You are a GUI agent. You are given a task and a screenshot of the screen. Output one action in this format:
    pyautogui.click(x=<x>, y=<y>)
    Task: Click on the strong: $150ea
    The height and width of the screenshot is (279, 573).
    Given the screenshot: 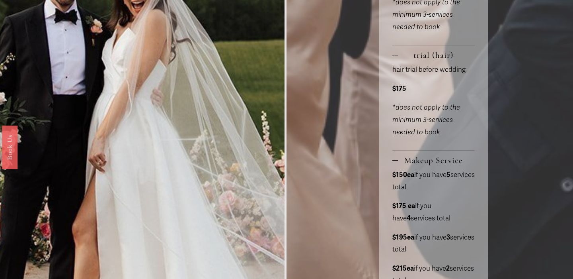 What is the action you would take?
    pyautogui.click(x=403, y=174)
    